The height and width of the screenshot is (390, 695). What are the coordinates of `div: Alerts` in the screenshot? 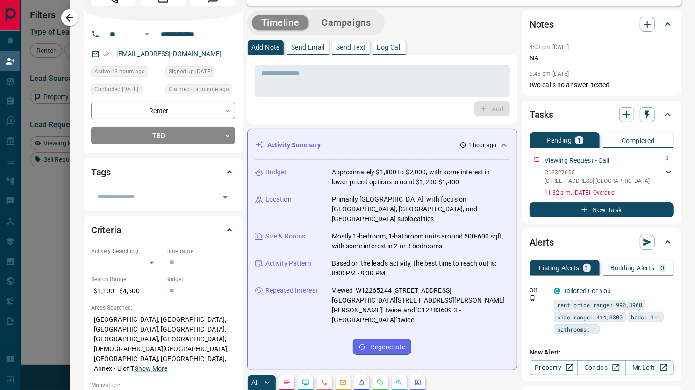 It's located at (602, 242).